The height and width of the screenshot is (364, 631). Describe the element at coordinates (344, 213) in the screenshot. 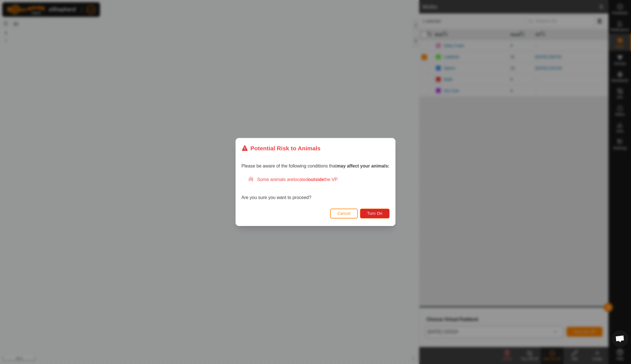

I see `button: Cancel` at that location.